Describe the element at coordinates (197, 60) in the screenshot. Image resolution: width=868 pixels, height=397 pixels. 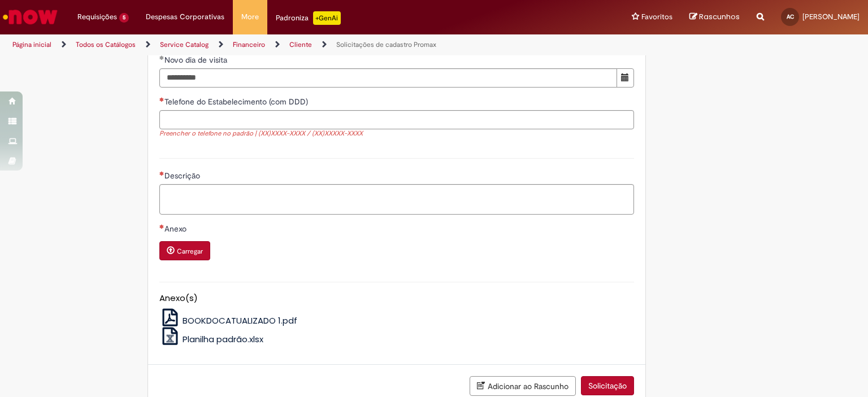
I see `span: Novo dia de visita` at that location.